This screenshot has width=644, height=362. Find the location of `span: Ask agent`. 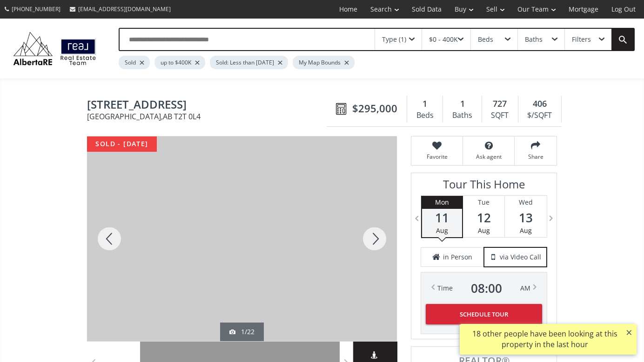

span: Ask agent is located at coordinates (488, 156).